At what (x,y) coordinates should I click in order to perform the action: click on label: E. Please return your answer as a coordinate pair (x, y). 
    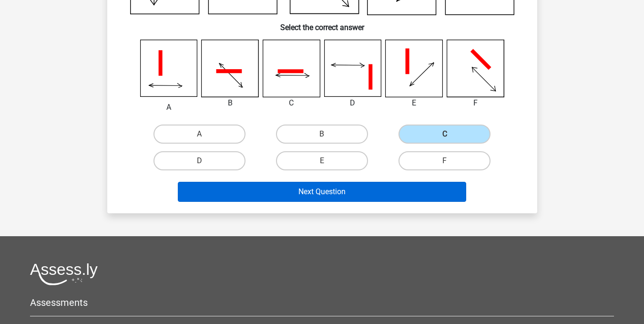
    Looking at the image, I should click on (322, 161).